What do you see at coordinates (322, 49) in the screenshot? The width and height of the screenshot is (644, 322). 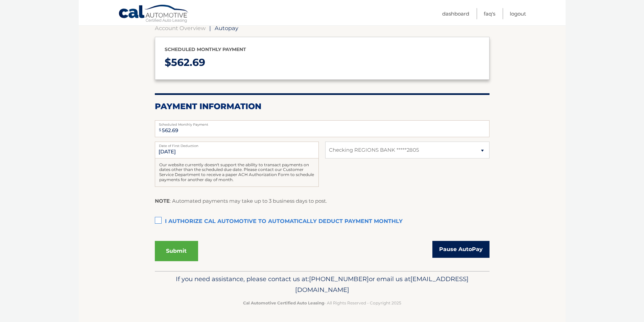 I see `p: Scheduled monthly payment` at bounding box center [322, 49].